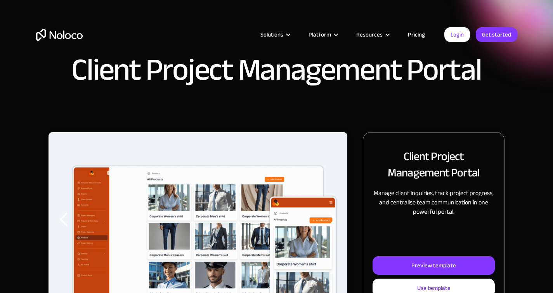 Image resolution: width=553 pixels, height=293 pixels. What do you see at coordinates (434, 287) in the screenshot?
I see `div: Use template` at bounding box center [434, 287].